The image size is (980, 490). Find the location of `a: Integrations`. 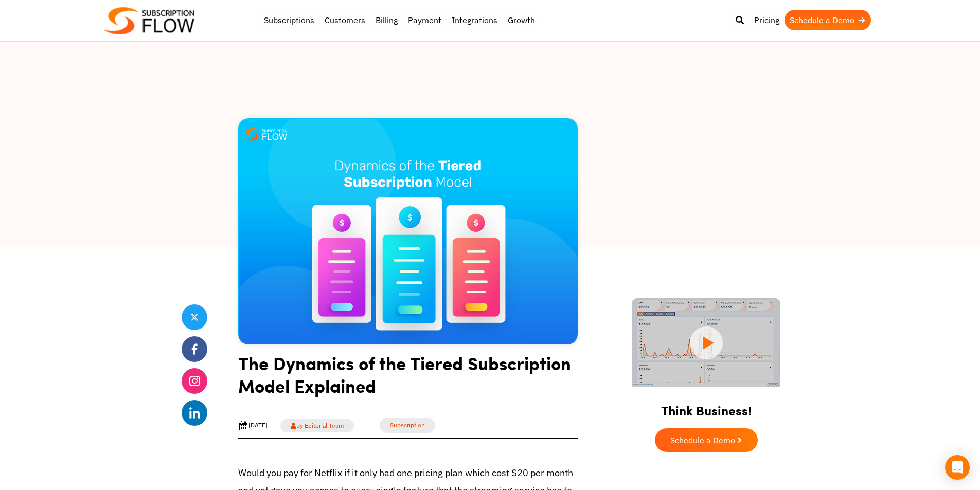

a: Integrations is located at coordinates (474, 20).